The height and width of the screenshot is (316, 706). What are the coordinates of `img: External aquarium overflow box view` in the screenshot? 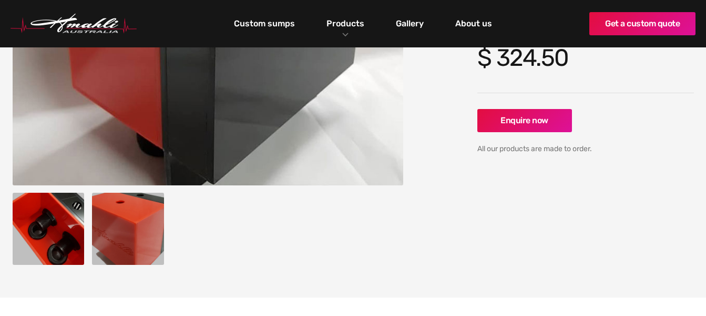 It's located at (128, 228).